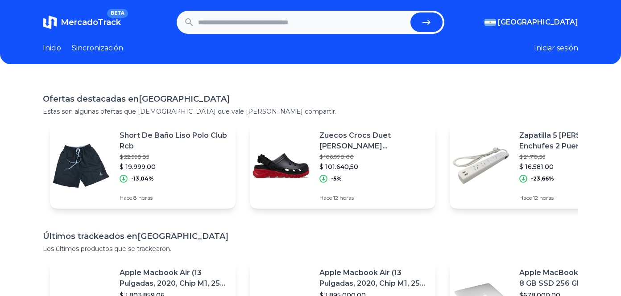  Describe the element at coordinates (91, 22) in the screenshot. I see `font: MercadoTrack` at that location.